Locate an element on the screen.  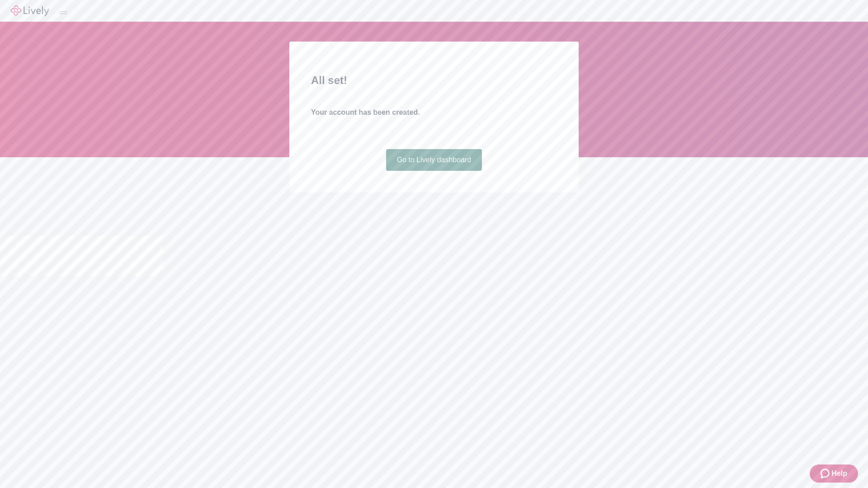
svg: Zendesk support icon is located at coordinates (826, 473).